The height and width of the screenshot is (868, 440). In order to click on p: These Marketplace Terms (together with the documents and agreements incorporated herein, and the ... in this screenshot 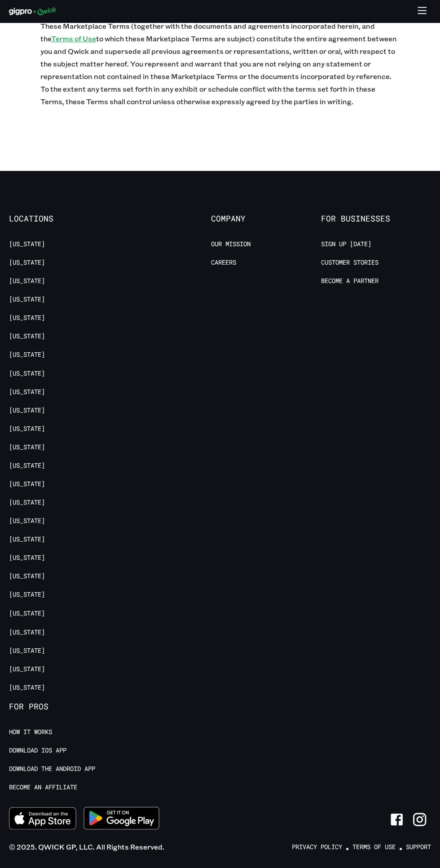, I will do `click(220, 64)`.